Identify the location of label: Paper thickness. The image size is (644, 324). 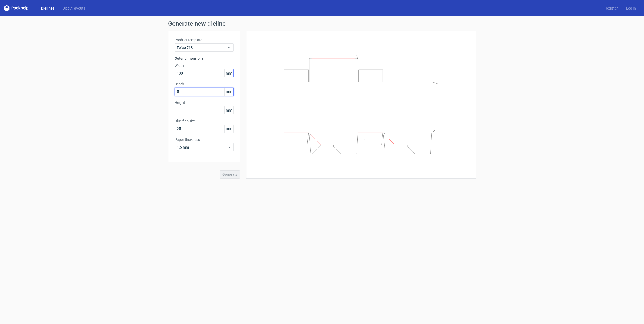
(204, 140).